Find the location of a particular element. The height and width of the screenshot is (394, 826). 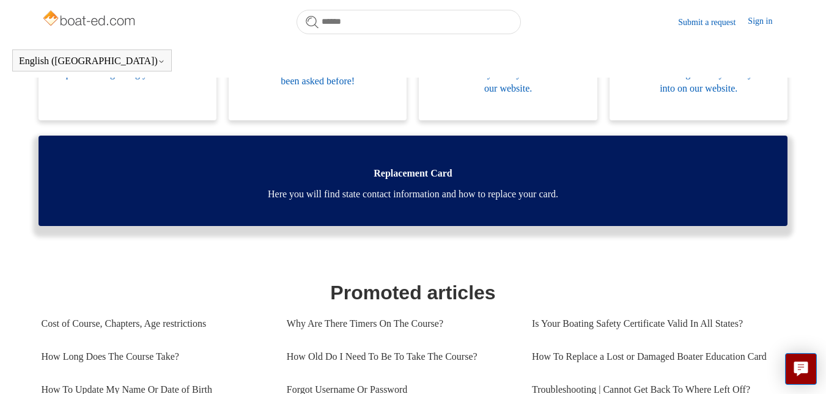

input: Search is located at coordinates (408, 22).